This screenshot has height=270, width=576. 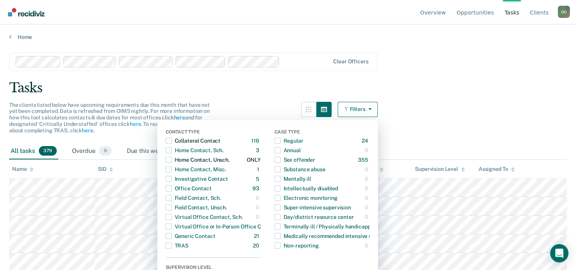 I want to click on div: 20, so click(x=257, y=245).